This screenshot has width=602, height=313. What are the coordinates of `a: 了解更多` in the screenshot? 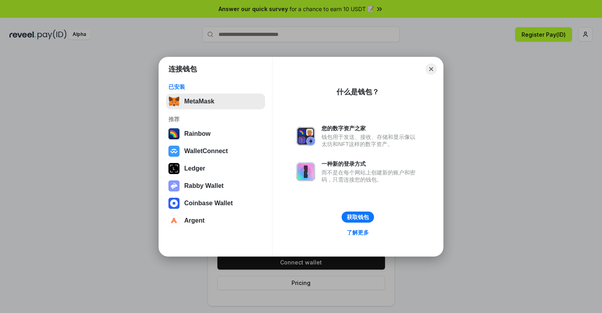 It's located at (358, 232).